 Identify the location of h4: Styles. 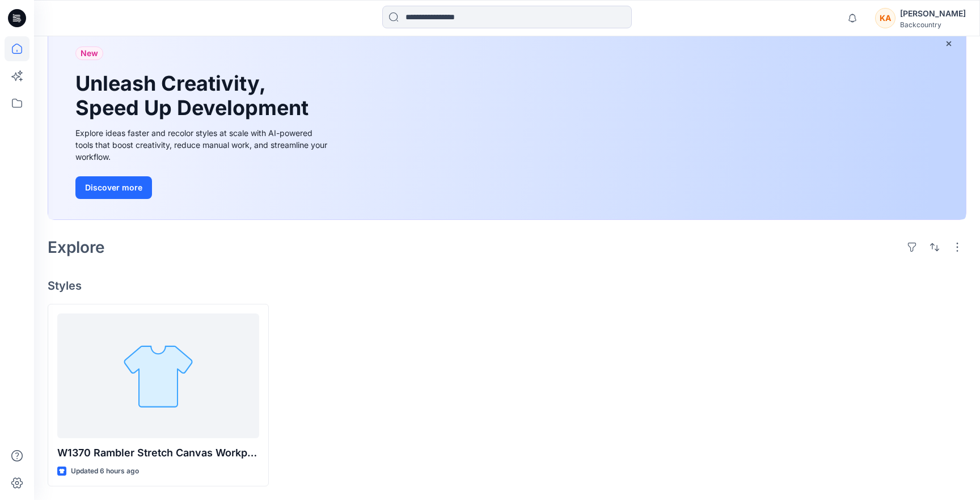
(507, 286).